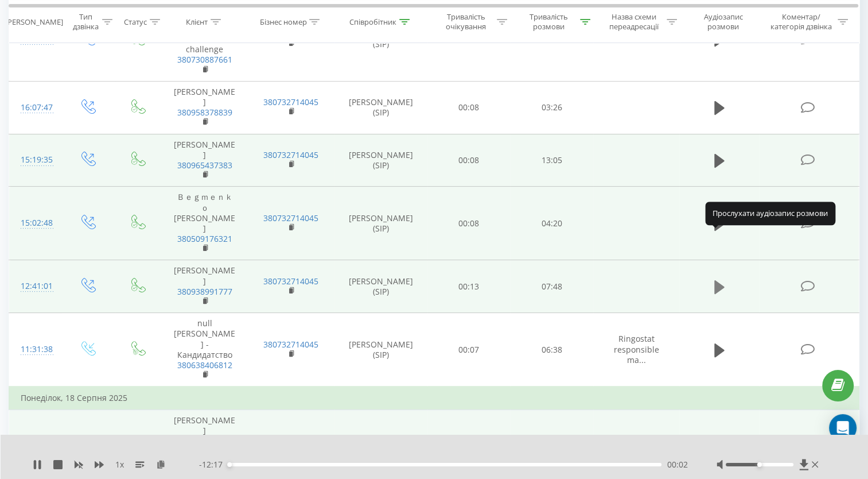 This screenshot has height=479, width=868. I want to click on td: Понеділок, 18 Серпня 2025, so click(434, 398).